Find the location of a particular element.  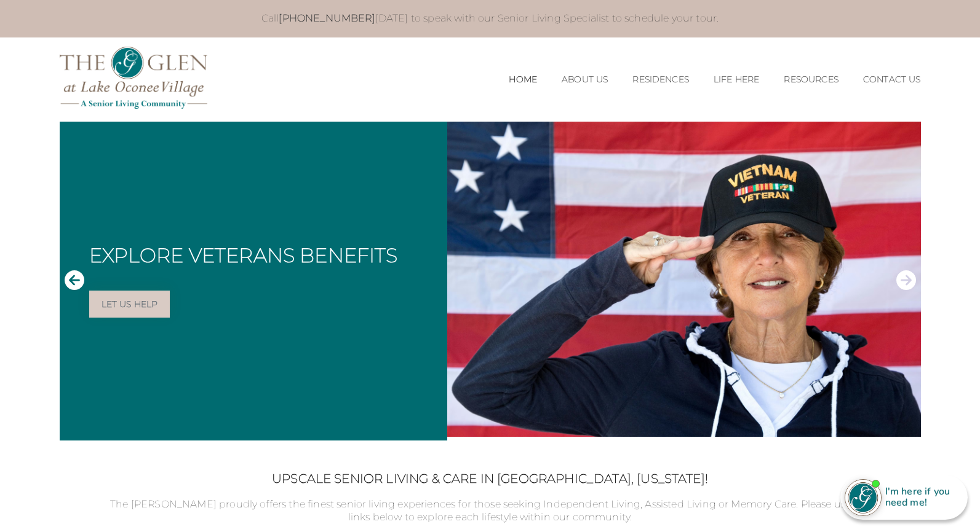

img: avatar is located at coordinates (863, 498).